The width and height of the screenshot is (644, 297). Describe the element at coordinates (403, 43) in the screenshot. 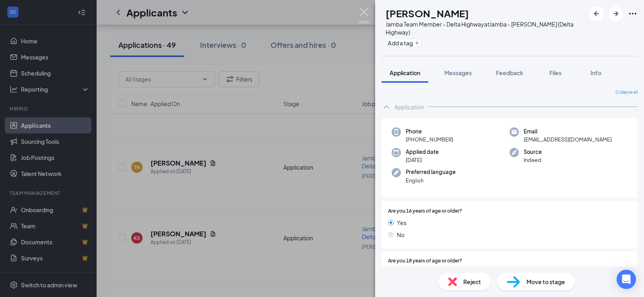

I see `button: PlusAdd a tag` at that location.